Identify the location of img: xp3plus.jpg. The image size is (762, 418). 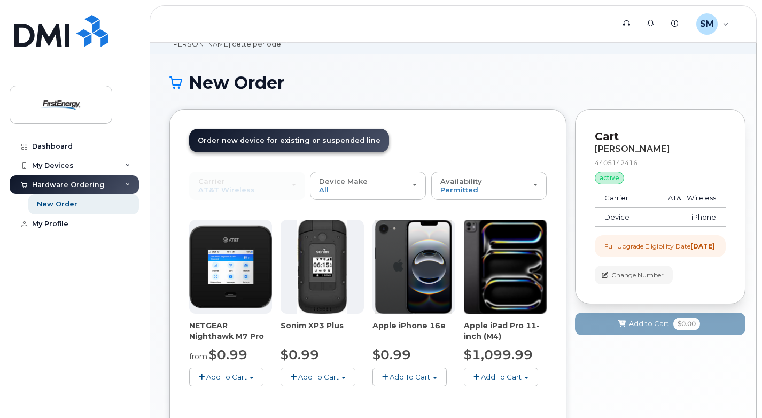
(322, 267).